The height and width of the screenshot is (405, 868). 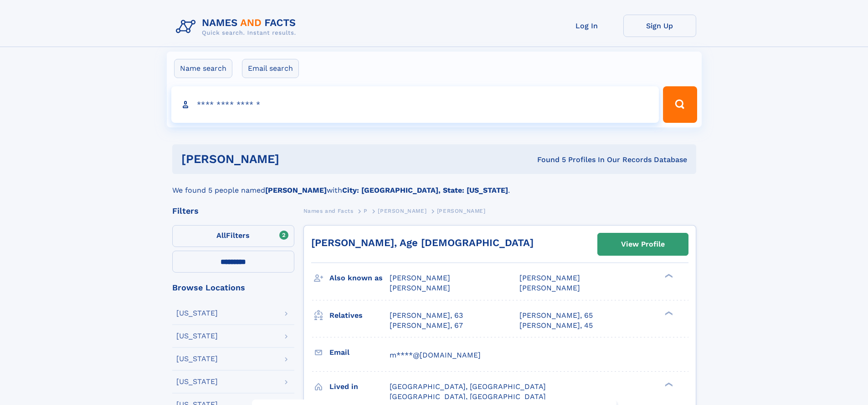 I want to click on input: search input, so click(x=415, y=104).